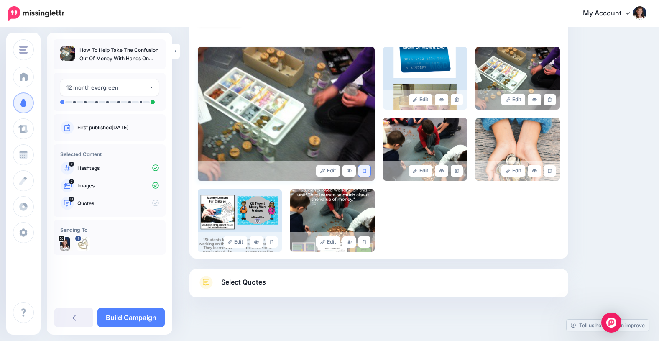 The image size is (659, 341). What do you see at coordinates (379, 286) in the screenshot?
I see `a: Select Quotes` at bounding box center [379, 286].